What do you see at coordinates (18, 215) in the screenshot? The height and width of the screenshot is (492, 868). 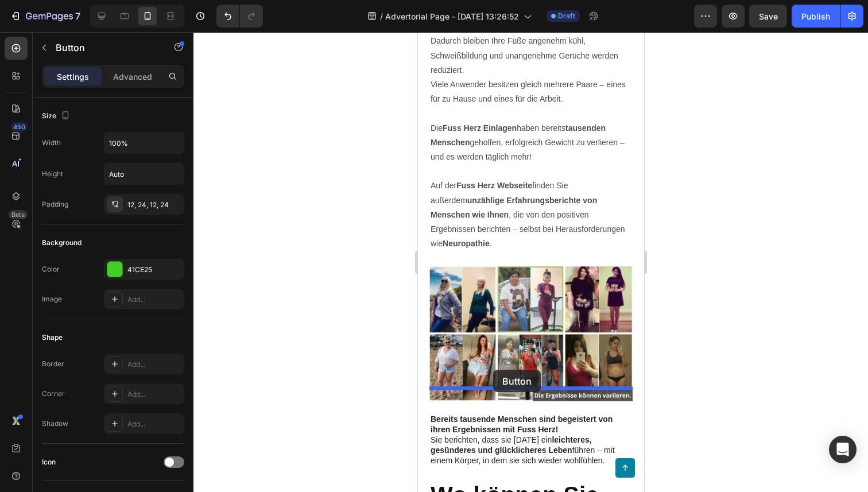 I see `div: Beta` at bounding box center [18, 215].